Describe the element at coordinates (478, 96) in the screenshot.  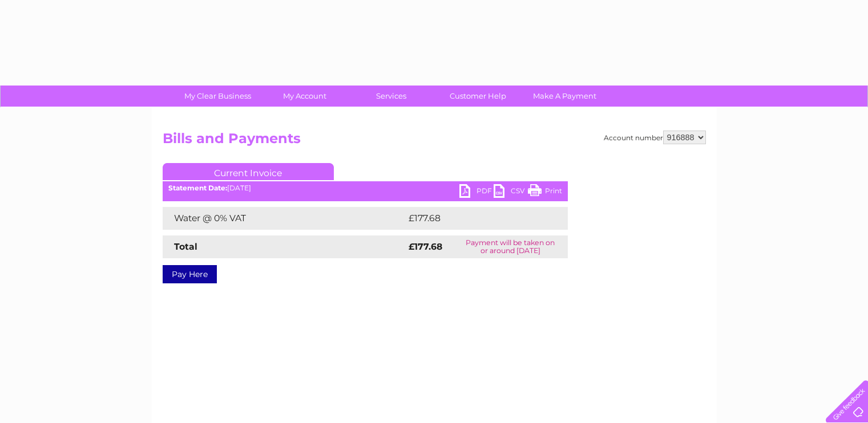
I see `a: Customer Help` at that location.